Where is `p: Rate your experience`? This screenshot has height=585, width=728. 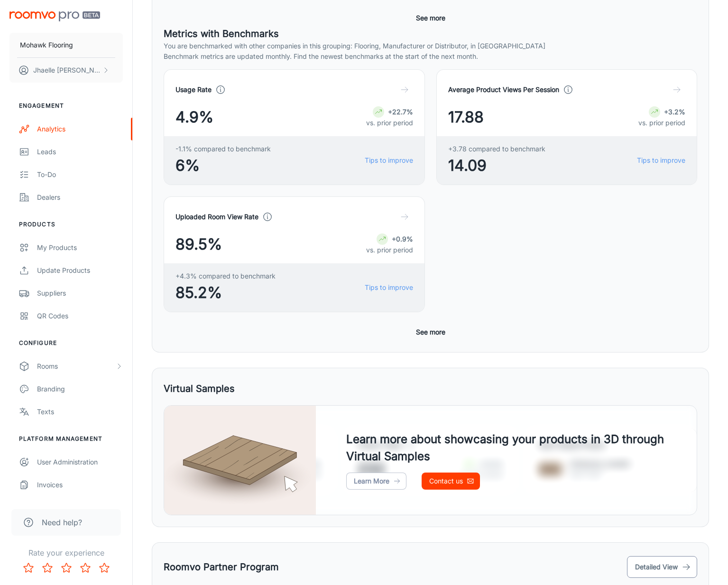 p: Rate your experience is located at coordinates (66, 553).